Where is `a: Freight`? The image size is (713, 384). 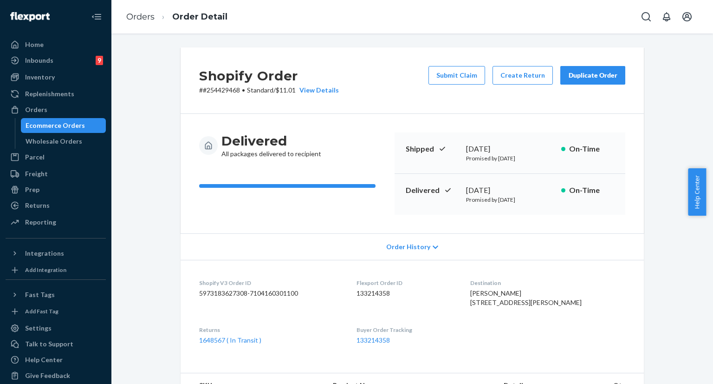 a: Freight is located at coordinates (56, 174).